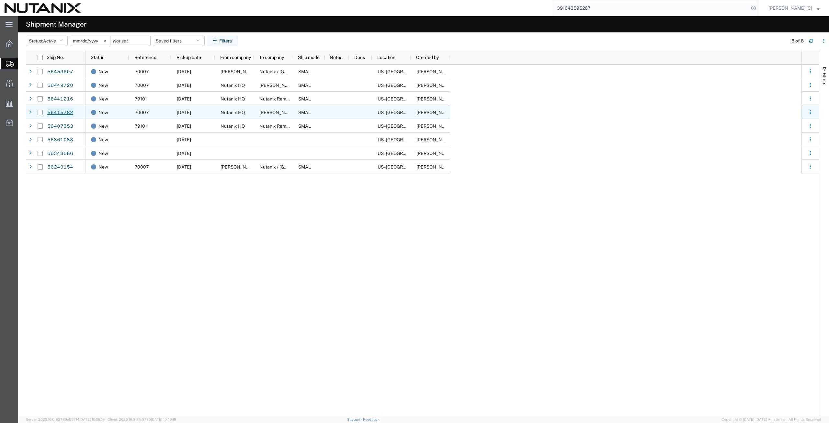 The width and height of the screenshot is (829, 423). What do you see at coordinates (184, 72) in the screenshot?
I see `span: 08/11/2025` at bounding box center [184, 72].